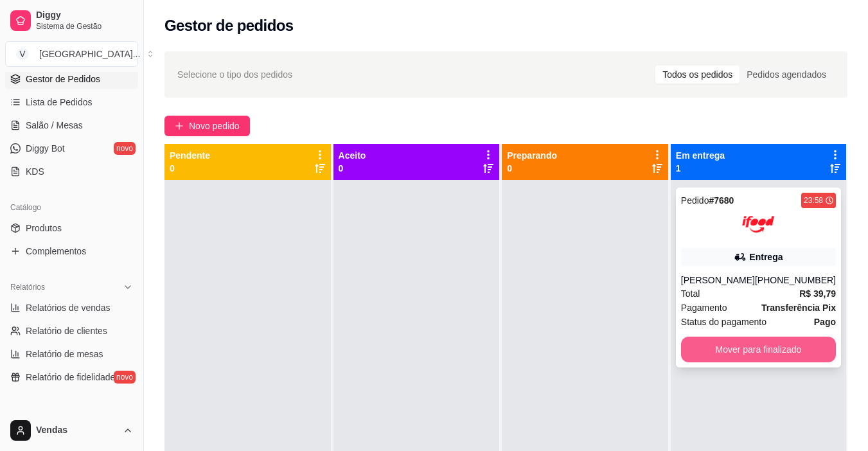  I want to click on h2: Gestor de pedidos, so click(228, 26).